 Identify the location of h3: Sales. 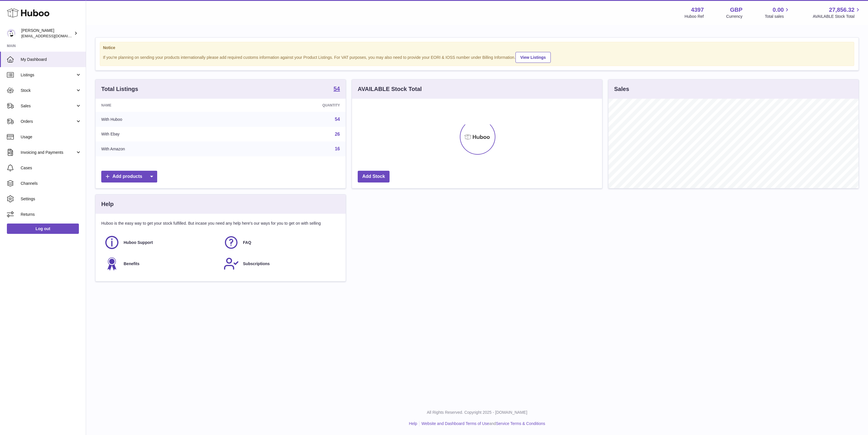
(621, 89).